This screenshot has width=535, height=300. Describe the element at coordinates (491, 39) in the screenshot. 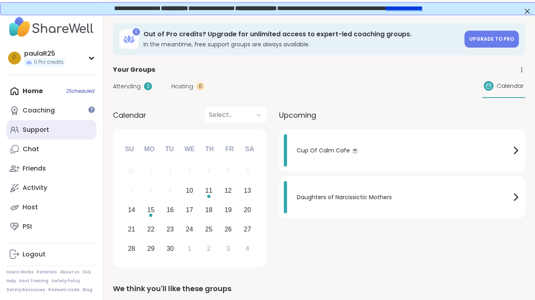

I see `span: Upgrade to Pro` at that location.